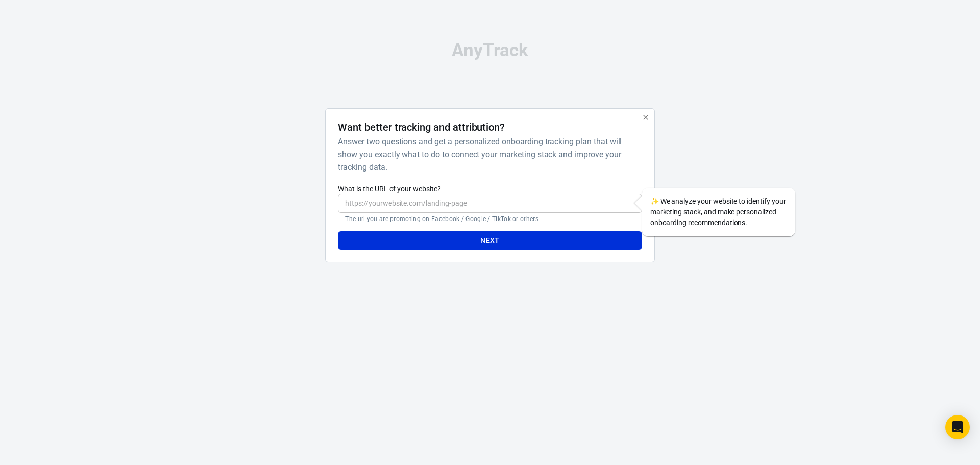  What do you see at coordinates (490, 50) in the screenshot?
I see `div: AnyTrack` at bounding box center [490, 50].